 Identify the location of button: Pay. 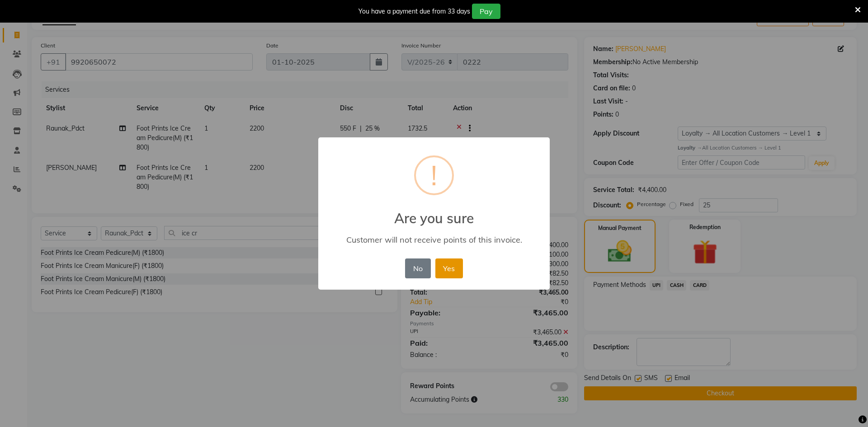
(486, 11).